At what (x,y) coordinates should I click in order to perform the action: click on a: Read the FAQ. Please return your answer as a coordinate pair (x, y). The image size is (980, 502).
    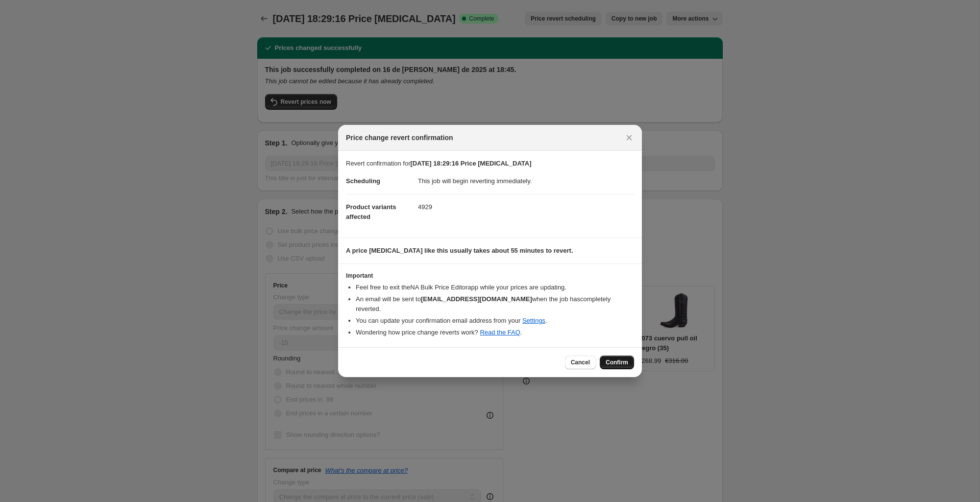
    Looking at the image, I should click on (500, 332).